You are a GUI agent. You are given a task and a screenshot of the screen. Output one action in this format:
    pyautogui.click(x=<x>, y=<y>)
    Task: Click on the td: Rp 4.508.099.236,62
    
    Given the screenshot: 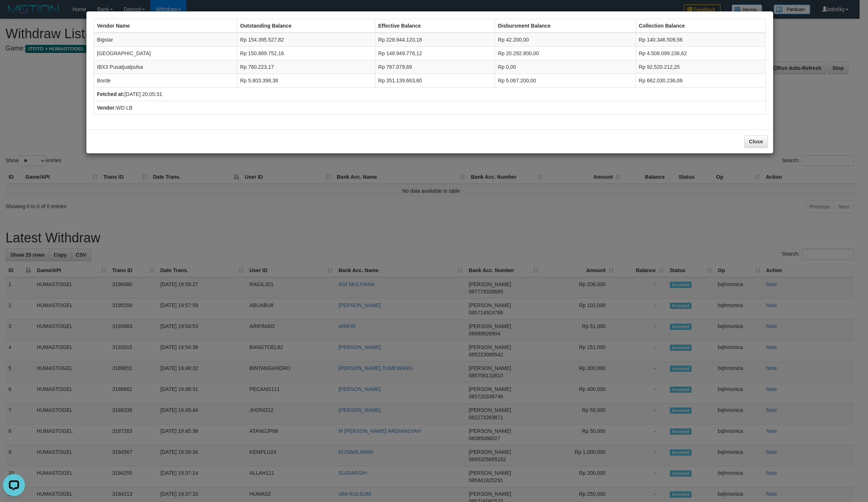 What is the action you would take?
    pyautogui.click(x=701, y=53)
    